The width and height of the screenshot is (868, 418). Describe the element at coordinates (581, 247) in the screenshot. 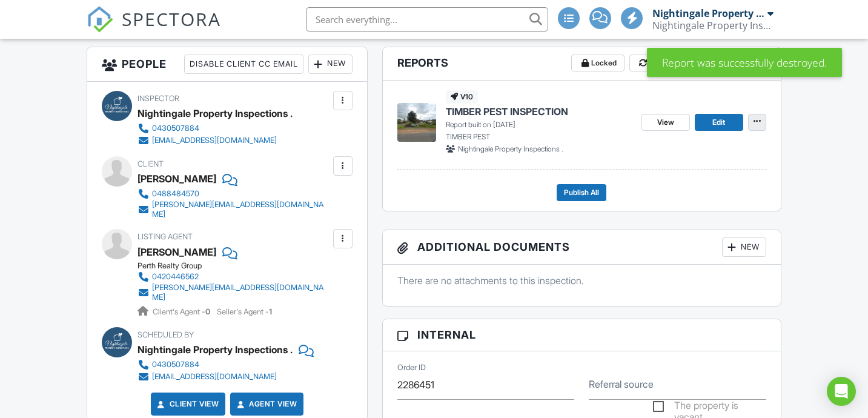

I see `h3: Additional Documents` at that location.